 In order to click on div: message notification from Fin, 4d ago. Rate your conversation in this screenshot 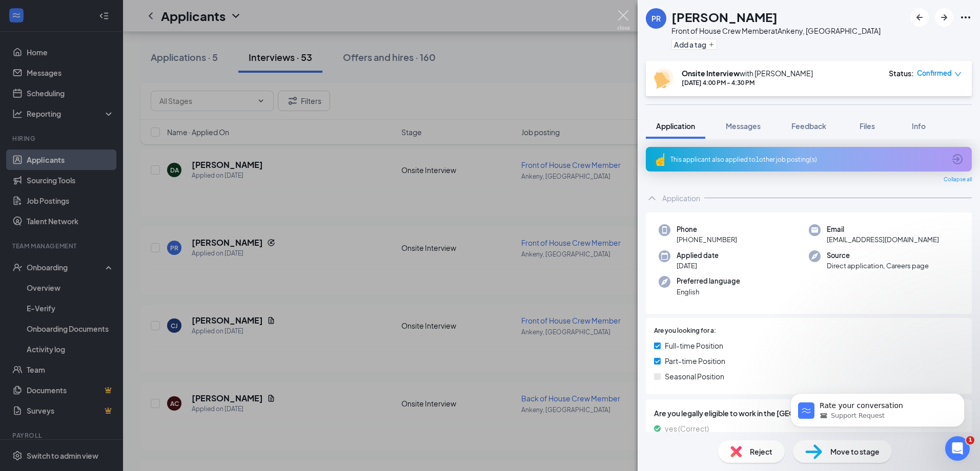, I will do `click(103, 39)`.